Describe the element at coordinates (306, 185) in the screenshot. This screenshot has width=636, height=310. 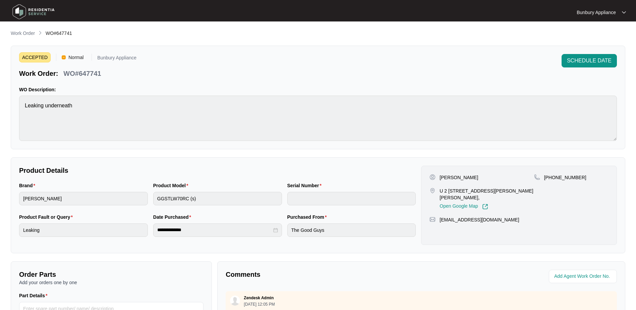
I see `label: Serial Number` at that location.